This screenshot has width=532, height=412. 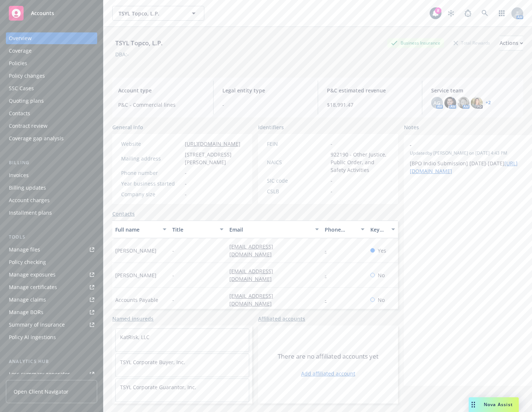 What do you see at coordinates (370, 90) in the screenshot?
I see `span: P&C estimated revenue` at bounding box center [370, 90].